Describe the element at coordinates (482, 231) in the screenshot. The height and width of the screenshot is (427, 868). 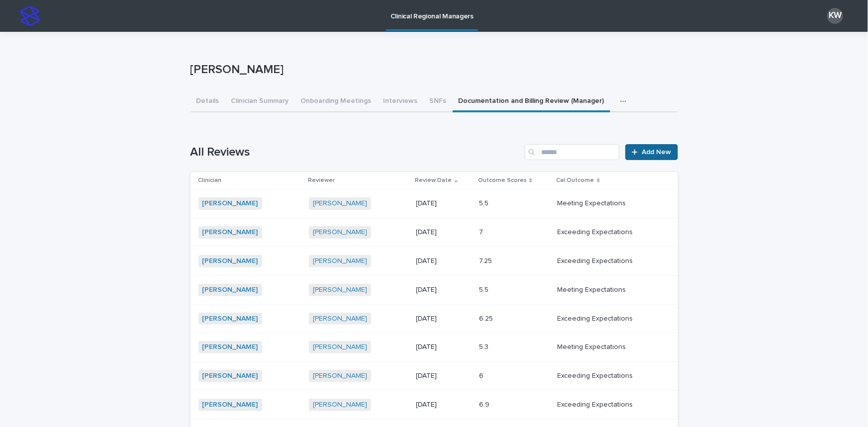
I see `p: 7` at that location.